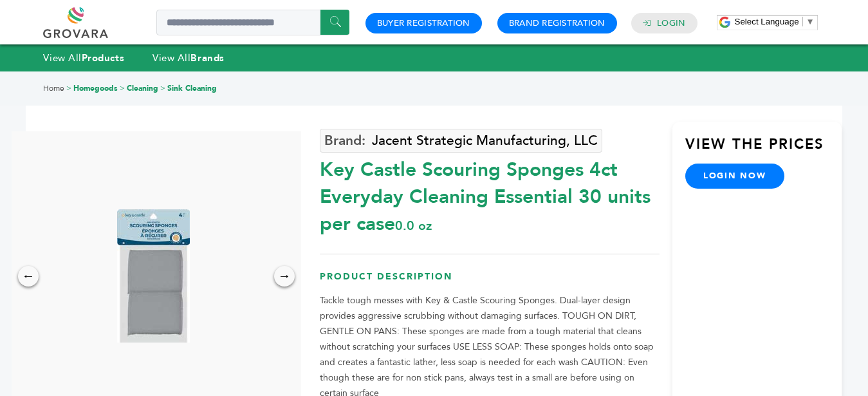  I want to click on span: 0.0 oz, so click(413, 226).